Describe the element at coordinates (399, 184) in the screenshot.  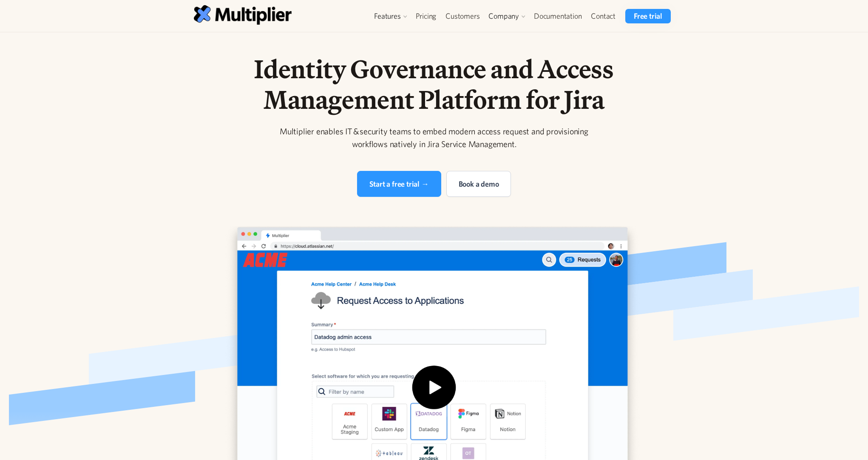
I see `div: Start a free trial →` at that location.